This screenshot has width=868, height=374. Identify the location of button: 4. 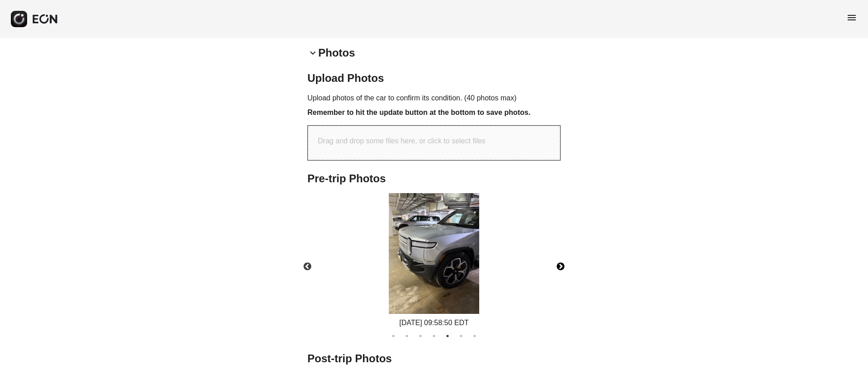
(434, 336).